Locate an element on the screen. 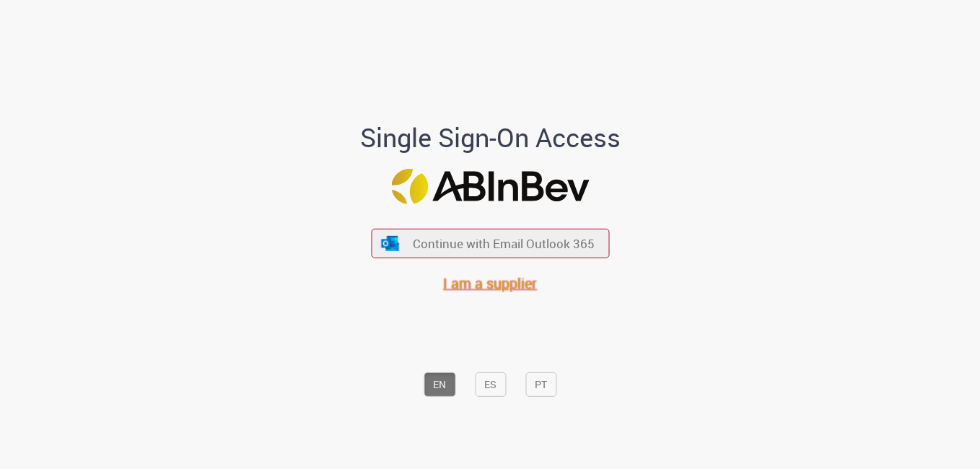  img: ícone Azure/Microsoft 360 is located at coordinates (390, 243).